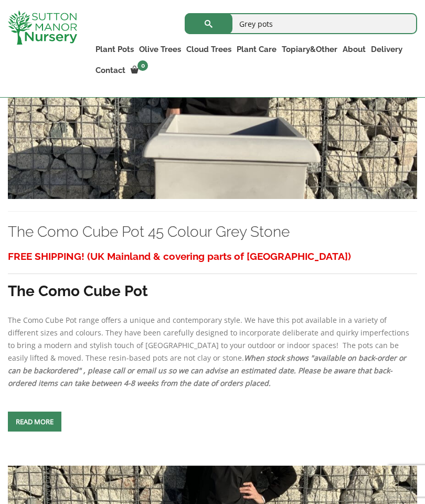 The image size is (425, 504). What do you see at coordinates (35, 421) in the screenshot?
I see `a: Read more` at bounding box center [35, 421].